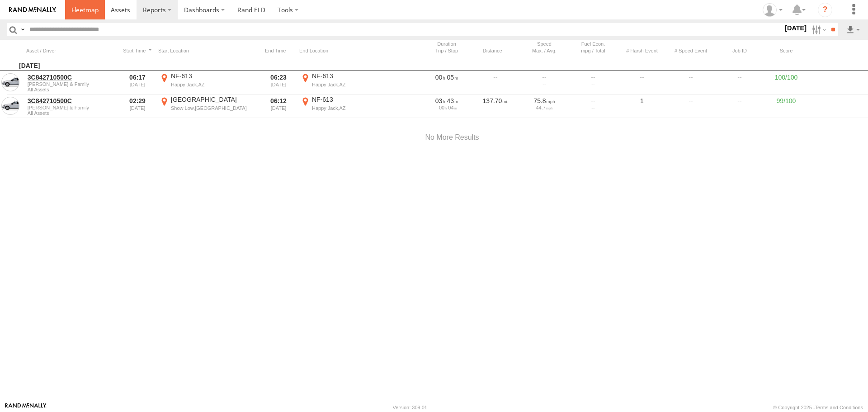 The width and height of the screenshot is (868, 412). I want to click on label: Search Query, so click(23, 29).